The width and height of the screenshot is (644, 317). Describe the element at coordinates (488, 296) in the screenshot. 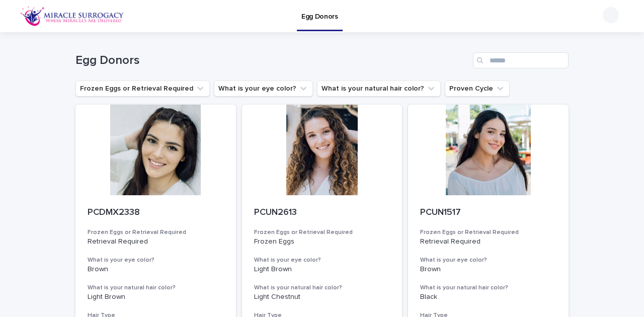

I see `p: Black` at that location.